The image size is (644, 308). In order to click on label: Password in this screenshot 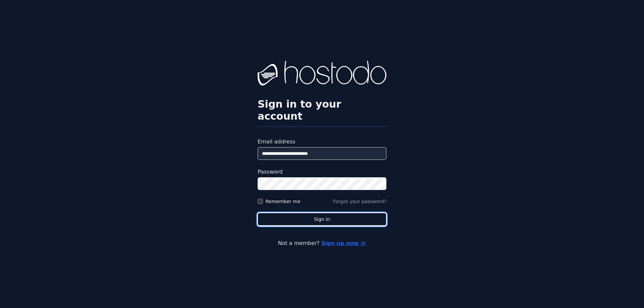, I will do `click(322, 172)`.